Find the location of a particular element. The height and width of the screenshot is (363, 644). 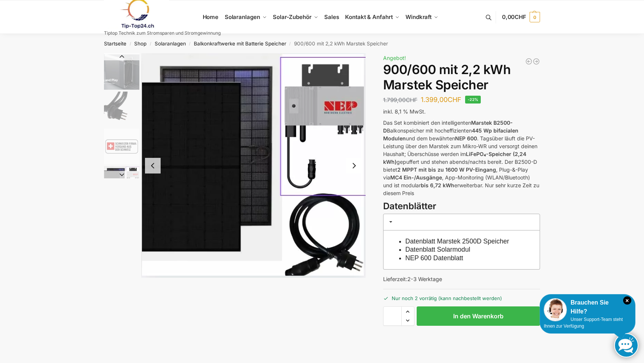

i: Schließen is located at coordinates (627, 301).